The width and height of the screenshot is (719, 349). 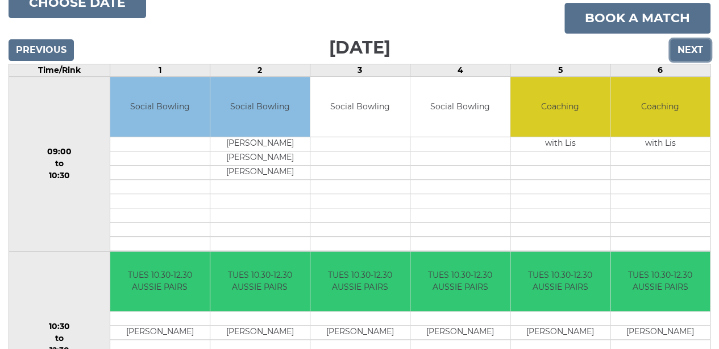 I want to click on td: 2, so click(x=260, y=70).